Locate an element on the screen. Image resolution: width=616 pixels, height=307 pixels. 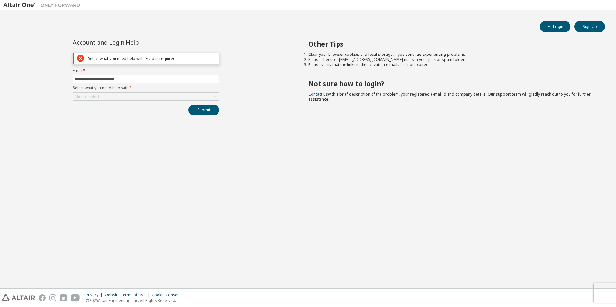
button: Login is located at coordinates (555, 27).